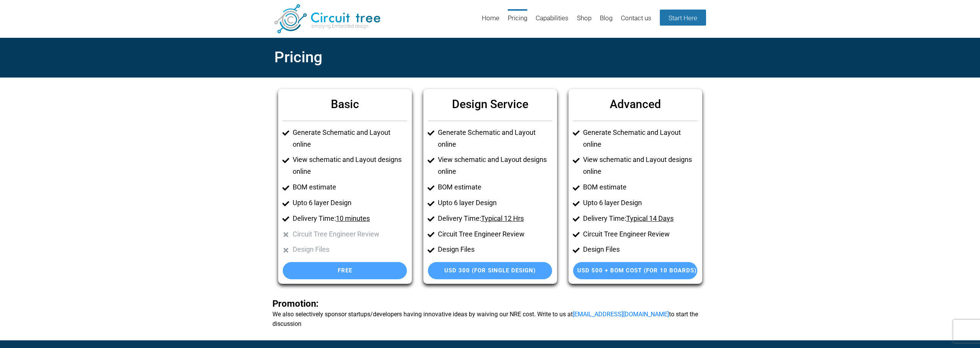 Image resolution: width=980 pixels, height=348 pixels. Describe the element at coordinates (635, 270) in the screenshot. I see `a: USD 500 + BOM Cost (For 10 Boards)` at that location.